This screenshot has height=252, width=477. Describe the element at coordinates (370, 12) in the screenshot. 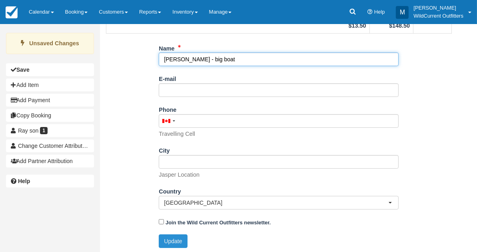

I see `i: Help` at that location.